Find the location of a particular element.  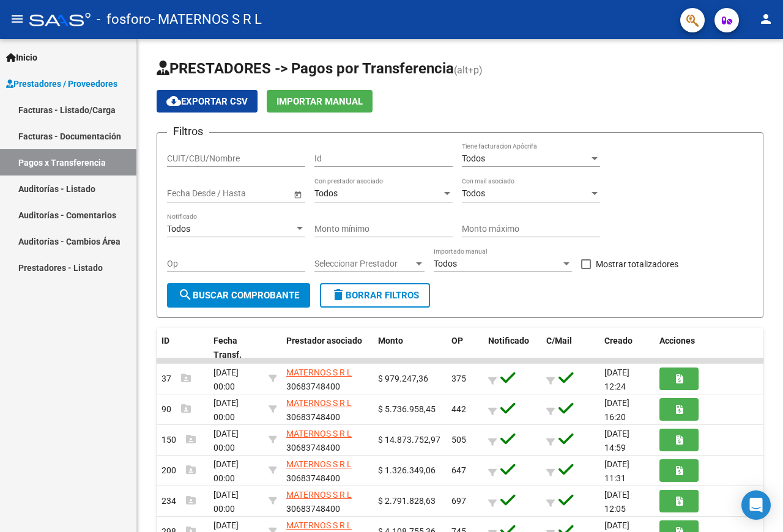

datatable-header-cell: OP is located at coordinates (465, 348).